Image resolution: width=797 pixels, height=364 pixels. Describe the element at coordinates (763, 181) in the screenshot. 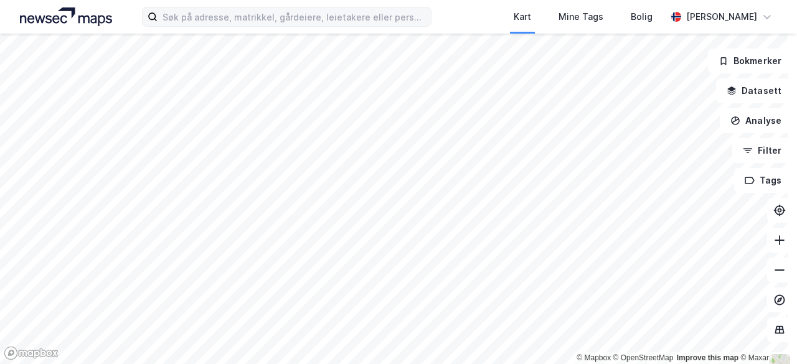

I see `button: Tags` at that location.